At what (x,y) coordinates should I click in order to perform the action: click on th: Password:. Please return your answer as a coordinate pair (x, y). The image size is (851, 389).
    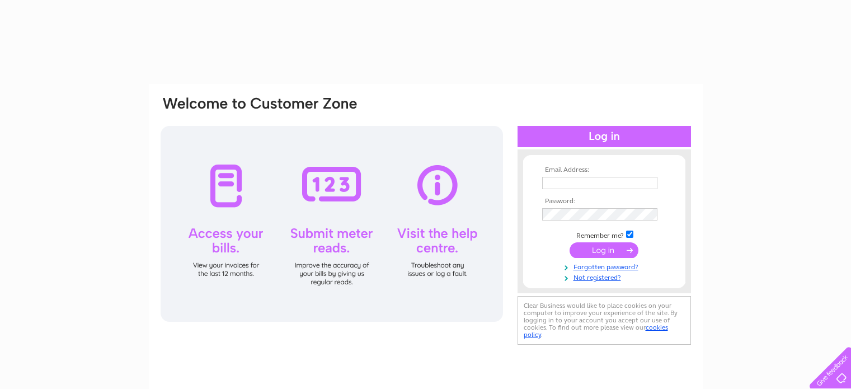
    Looking at the image, I should click on (604, 201).